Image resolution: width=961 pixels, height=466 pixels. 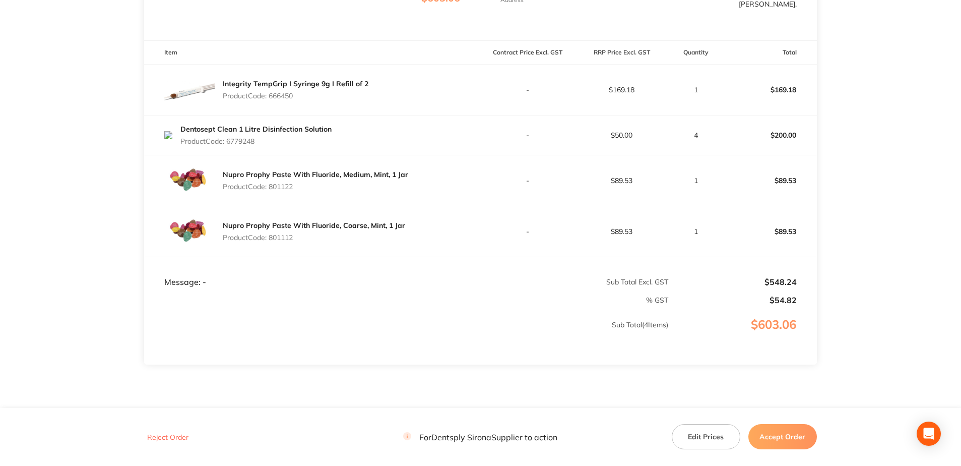 I want to click on a: Dentosept Clean 1 Litre Disinfection Solution, so click(x=256, y=129).